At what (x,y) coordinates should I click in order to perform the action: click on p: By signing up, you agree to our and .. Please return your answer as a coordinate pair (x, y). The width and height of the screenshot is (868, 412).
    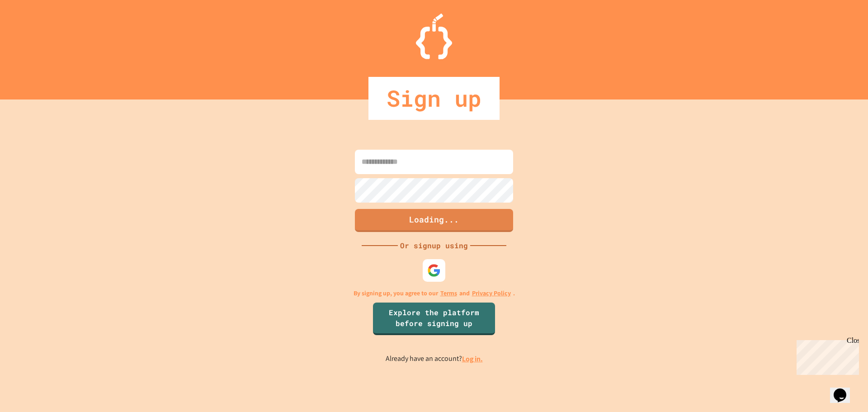
    Looking at the image, I should click on (434, 293).